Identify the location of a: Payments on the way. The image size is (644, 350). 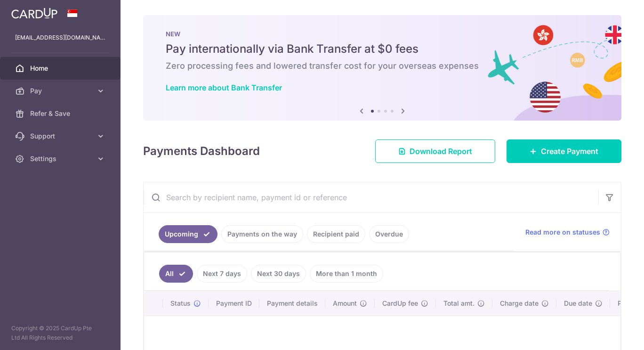
(262, 234).